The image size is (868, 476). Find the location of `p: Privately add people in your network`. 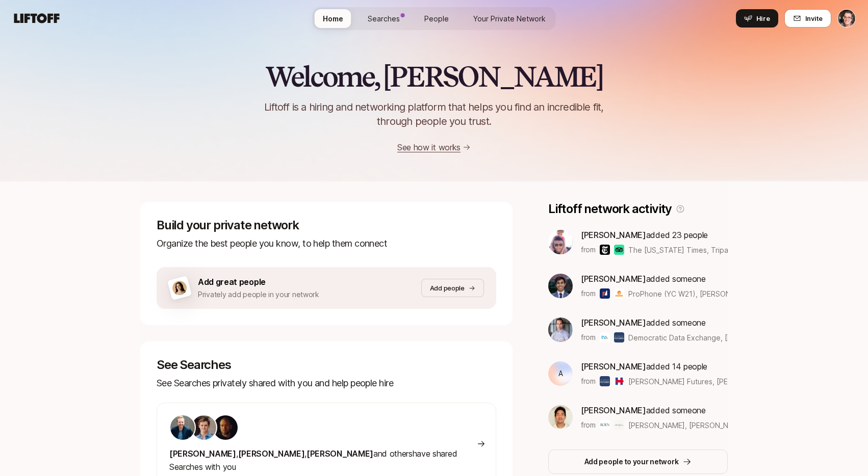

p: Privately add people in your network is located at coordinates (259, 295).